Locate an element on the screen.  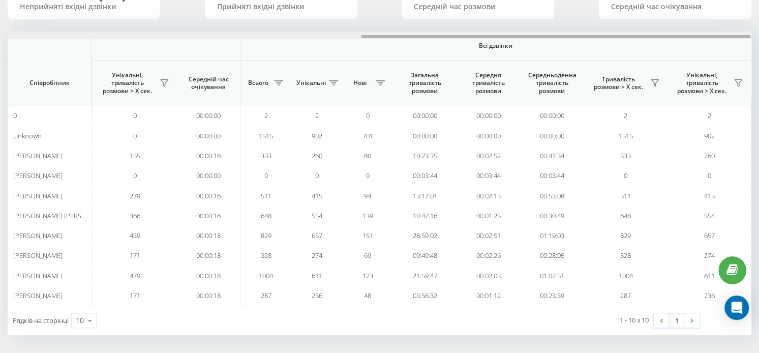
span: 151 is located at coordinates (367, 235).